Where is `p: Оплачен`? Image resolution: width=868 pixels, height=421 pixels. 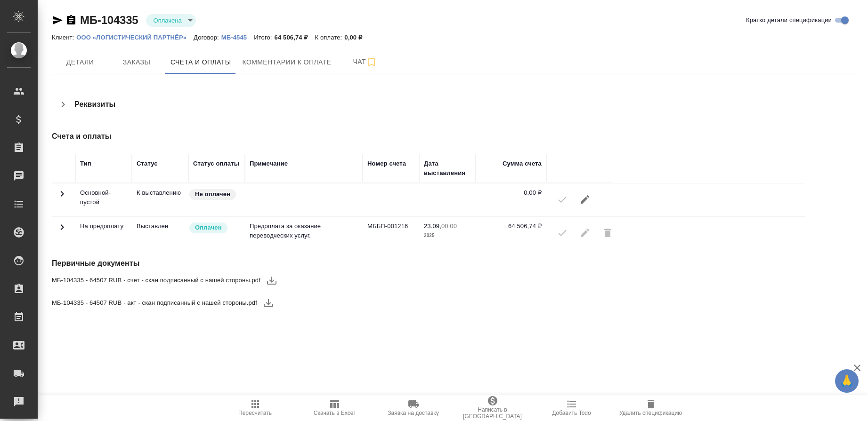 p: Оплачен is located at coordinates (208, 228).